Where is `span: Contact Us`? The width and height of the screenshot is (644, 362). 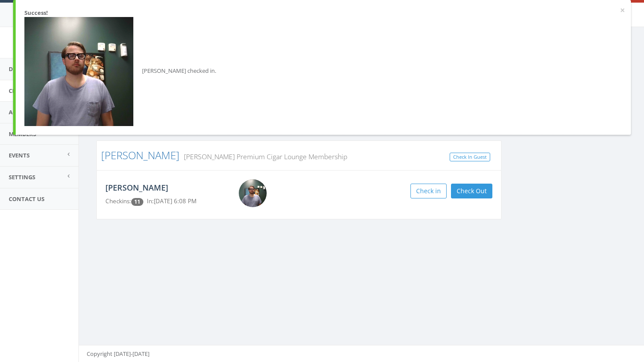 span: Contact Us is located at coordinates (27, 199).